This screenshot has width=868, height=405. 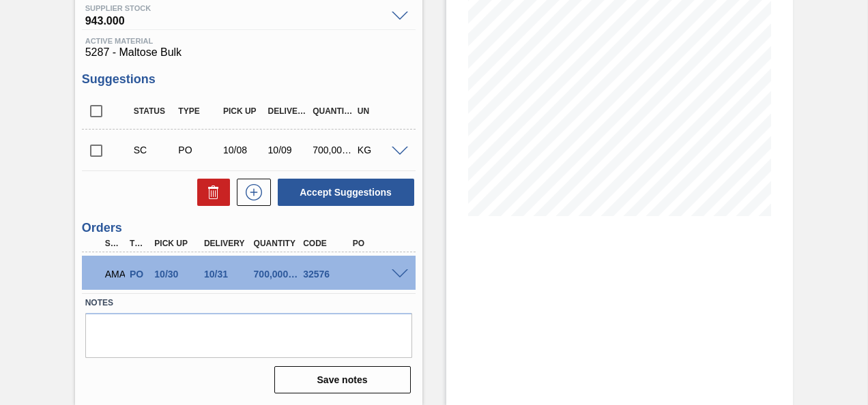 What do you see at coordinates (154, 150) in the screenshot?
I see `div: Suggestion Created` at bounding box center [154, 150].